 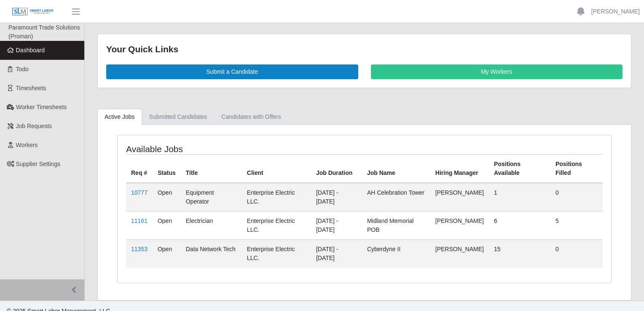 What do you see at coordinates (277, 169) in the screenshot?
I see `th: Client` at bounding box center [277, 169].